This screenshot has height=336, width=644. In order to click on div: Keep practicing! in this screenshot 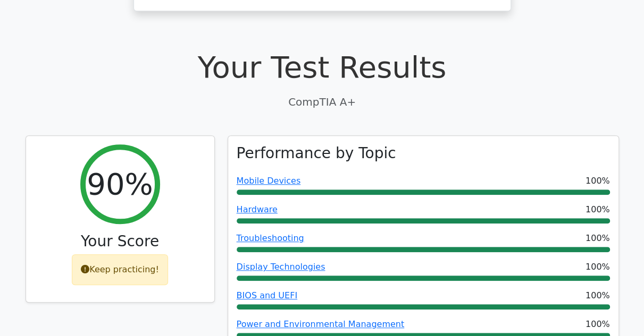, I will do `click(120, 270)`.